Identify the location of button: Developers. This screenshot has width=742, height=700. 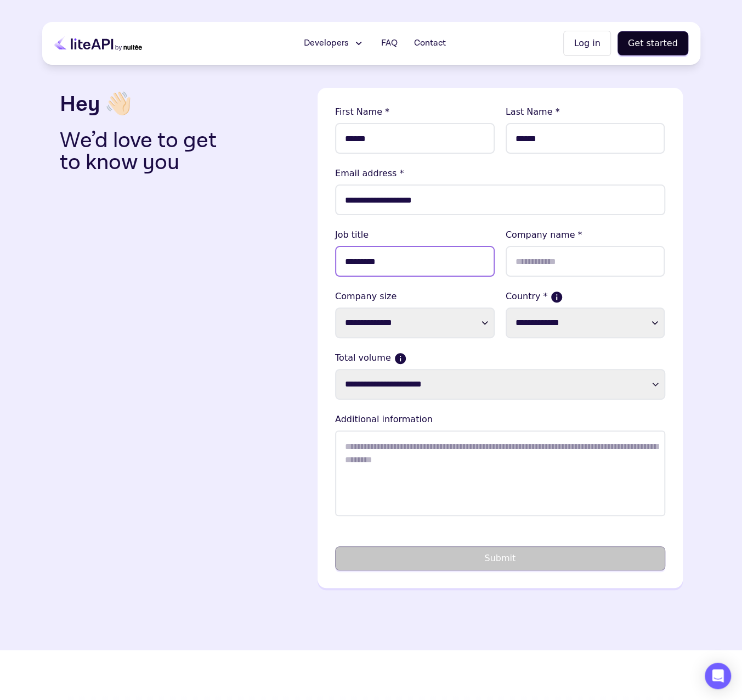
(334, 43).